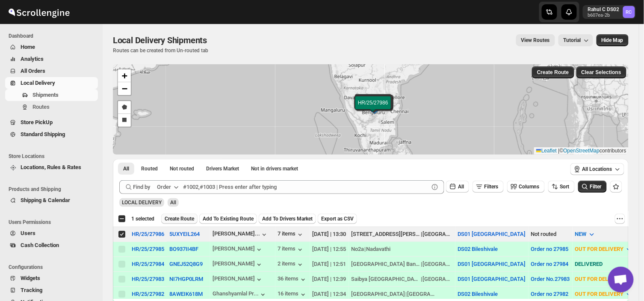  What do you see at coordinates (125, 88) in the screenshot?
I see `a: Zoom out` at bounding box center [125, 88].